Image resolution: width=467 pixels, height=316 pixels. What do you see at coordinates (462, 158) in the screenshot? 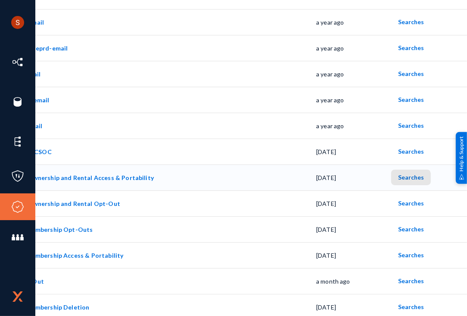
I see `div: Help & Support` at bounding box center [462, 158].